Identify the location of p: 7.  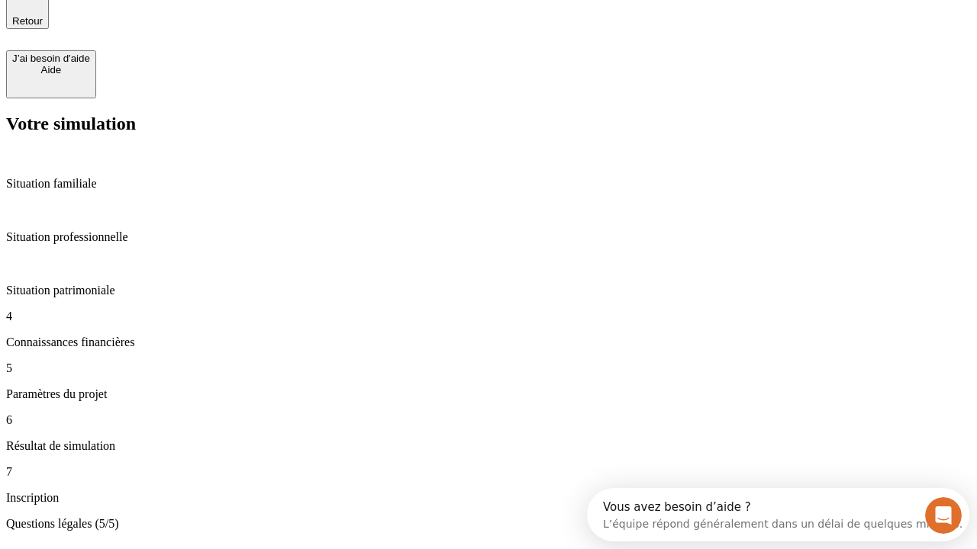
(488, 472).